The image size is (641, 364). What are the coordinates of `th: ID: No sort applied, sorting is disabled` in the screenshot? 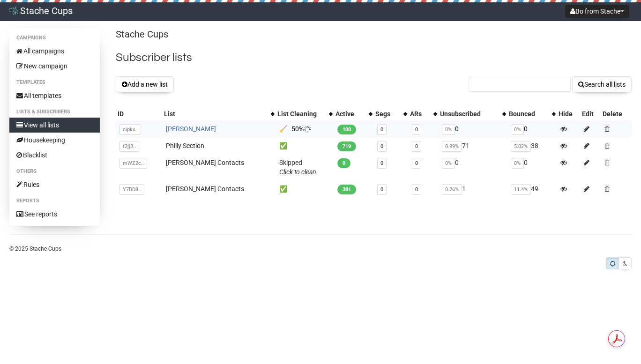 It's located at (139, 114).